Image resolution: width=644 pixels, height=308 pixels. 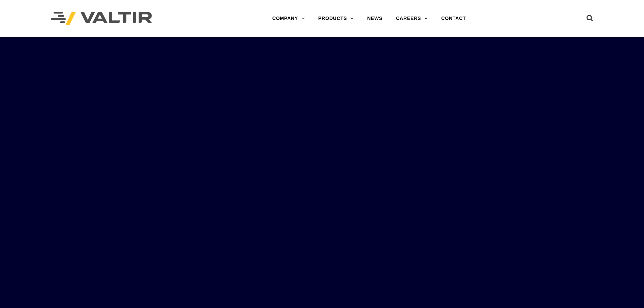 What do you see at coordinates (375, 19) in the screenshot?
I see `a: NEWS` at bounding box center [375, 19].